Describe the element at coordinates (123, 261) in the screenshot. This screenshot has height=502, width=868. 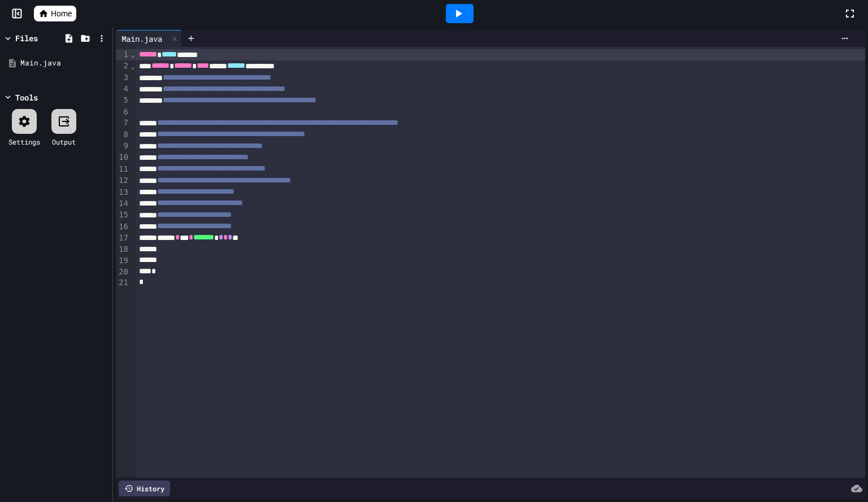
I see `div: 19` at that location.